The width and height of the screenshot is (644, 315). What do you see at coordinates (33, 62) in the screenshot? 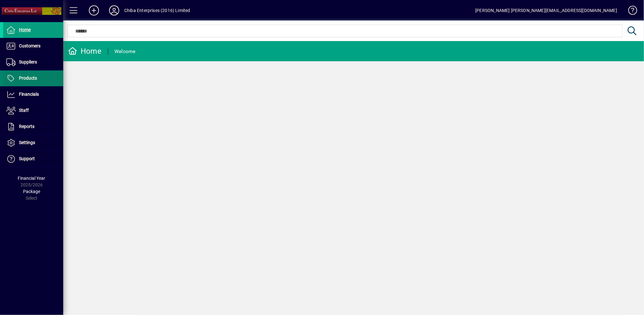
I see `a: Suppliers` at bounding box center [33, 62].